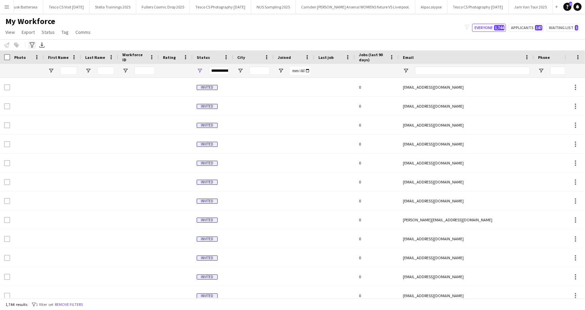 The width and height of the screenshot is (585, 310). I want to click on a: Status, so click(48, 32).